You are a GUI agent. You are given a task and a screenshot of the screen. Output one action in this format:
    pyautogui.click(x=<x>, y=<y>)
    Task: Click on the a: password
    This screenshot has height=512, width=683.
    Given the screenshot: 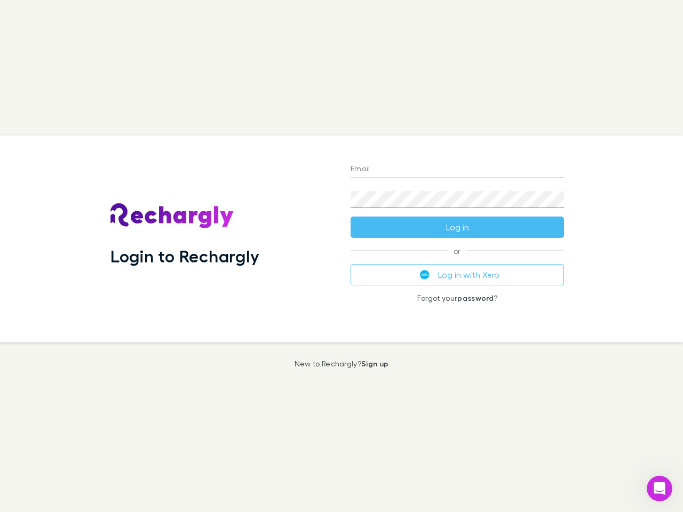 What is the action you would take?
    pyautogui.click(x=475, y=298)
    